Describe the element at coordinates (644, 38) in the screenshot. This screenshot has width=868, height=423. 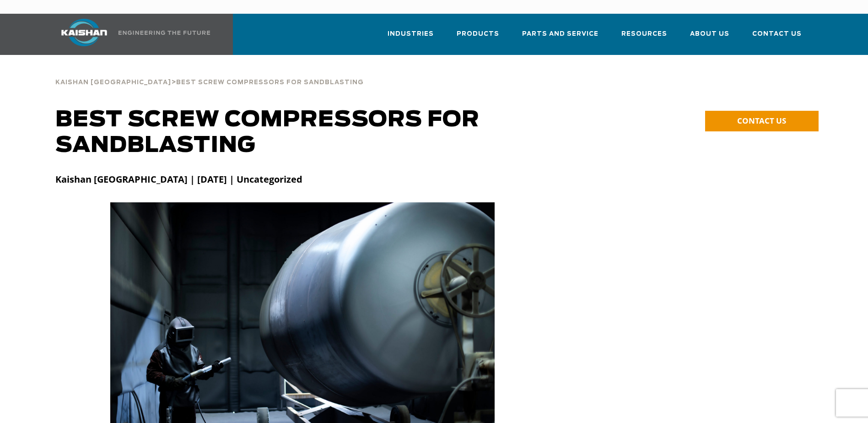
I see `a: Resources` at that location.